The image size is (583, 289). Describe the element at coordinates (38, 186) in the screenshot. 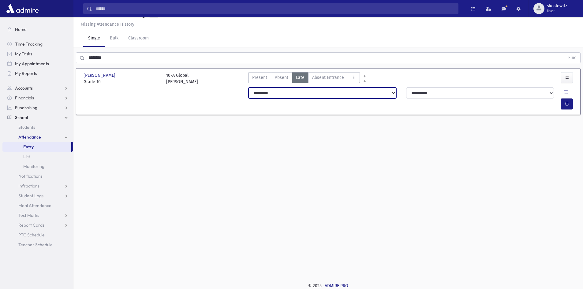

I see `a: Infractions` at that location.